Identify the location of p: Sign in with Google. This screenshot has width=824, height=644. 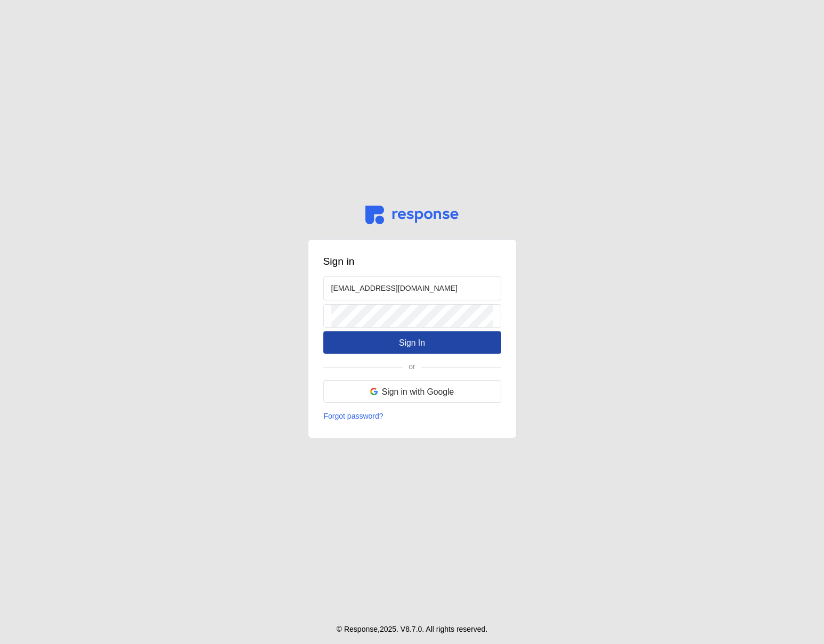
(419, 391).